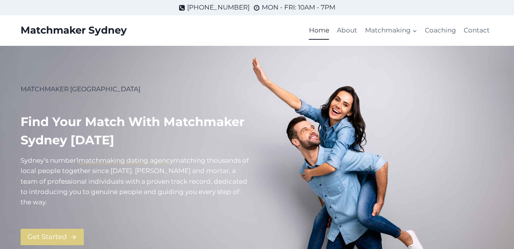 The width and height of the screenshot is (514, 249). Describe the element at coordinates (477, 31) in the screenshot. I see `a: Contact` at that location.